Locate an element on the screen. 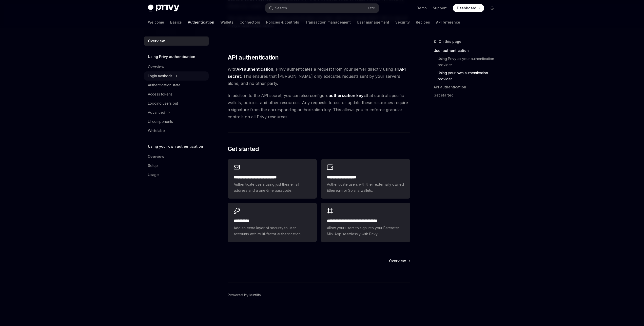  div: Whitelabel is located at coordinates (157, 131).